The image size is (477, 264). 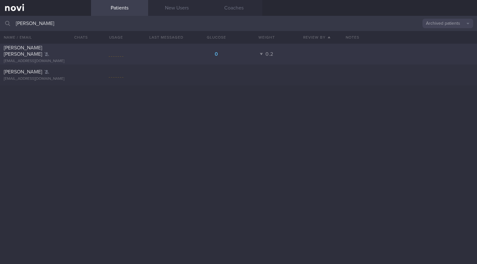 I want to click on button: Review By, so click(x=317, y=37).